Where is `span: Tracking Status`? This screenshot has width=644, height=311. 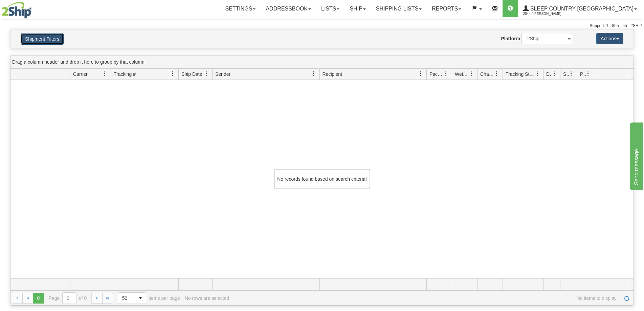 span: Tracking Status is located at coordinates (520, 74).